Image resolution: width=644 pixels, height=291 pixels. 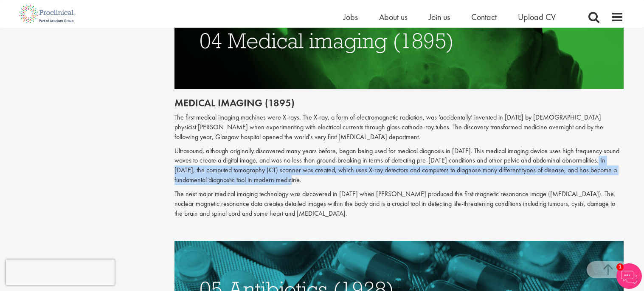 I want to click on a: Upload CV, so click(x=536, y=17).